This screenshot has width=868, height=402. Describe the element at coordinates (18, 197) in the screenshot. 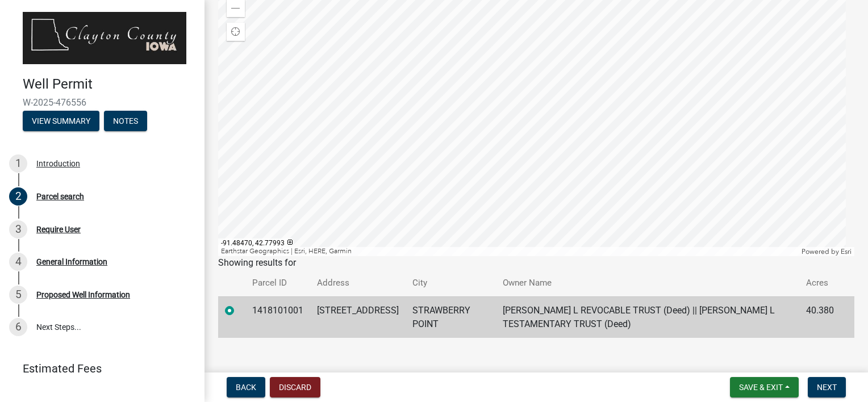

I see `div: 2` at that location.